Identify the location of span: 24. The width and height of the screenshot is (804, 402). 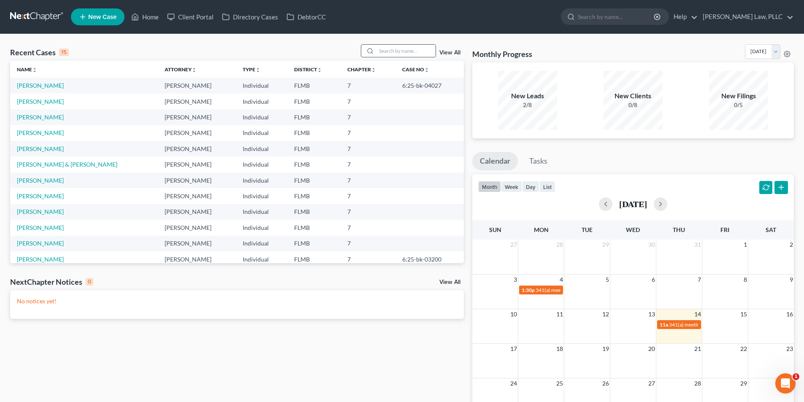
(514, 384).